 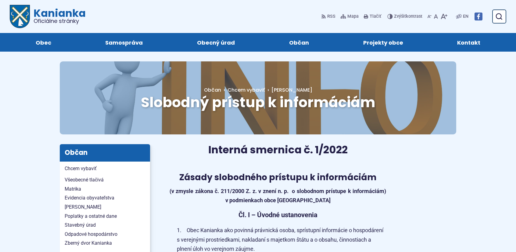 I want to click on button: Tlačiť, so click(x=372, y=16).